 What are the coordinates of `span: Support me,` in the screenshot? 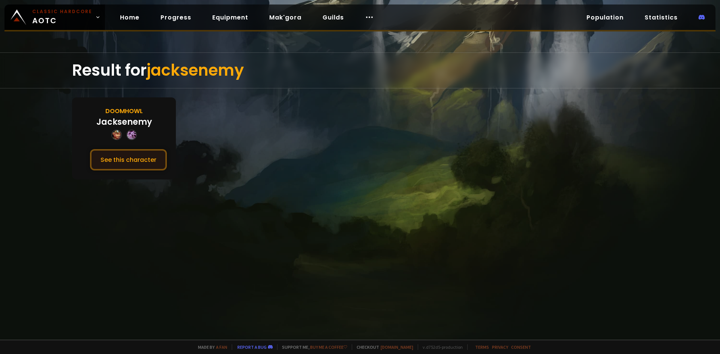 It's located at (312, 347).